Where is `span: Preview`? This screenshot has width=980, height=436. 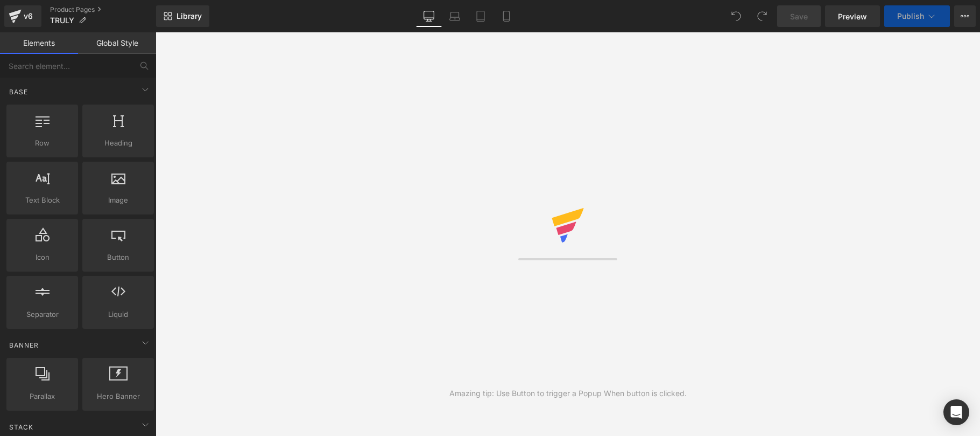
span: Preview is located at coordinates (852, 16).